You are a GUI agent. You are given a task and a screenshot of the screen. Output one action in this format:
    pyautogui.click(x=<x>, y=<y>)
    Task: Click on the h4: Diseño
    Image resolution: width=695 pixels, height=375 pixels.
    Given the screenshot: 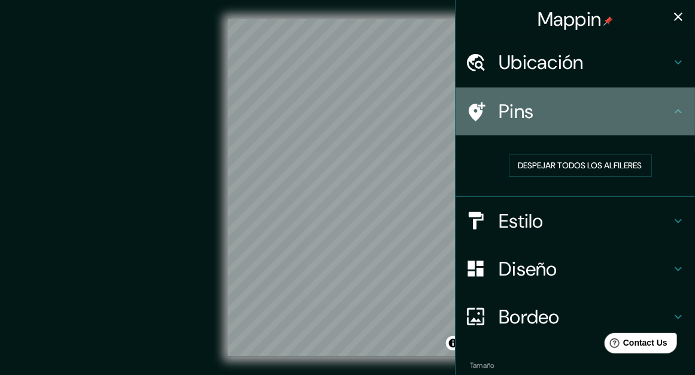 What is the action you would take?
    pyautogui.click(x=585, y=269)
    